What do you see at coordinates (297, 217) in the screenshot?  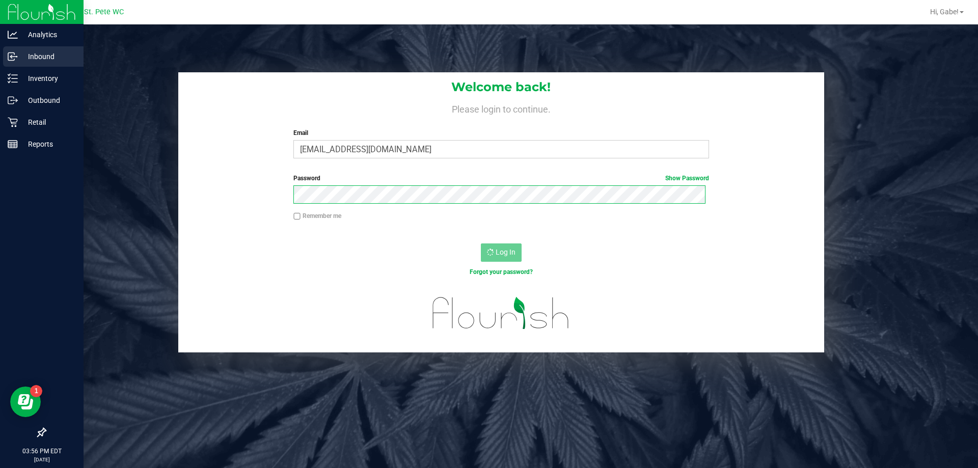 I see `input: Remember me` at bounding box center [297, 217].